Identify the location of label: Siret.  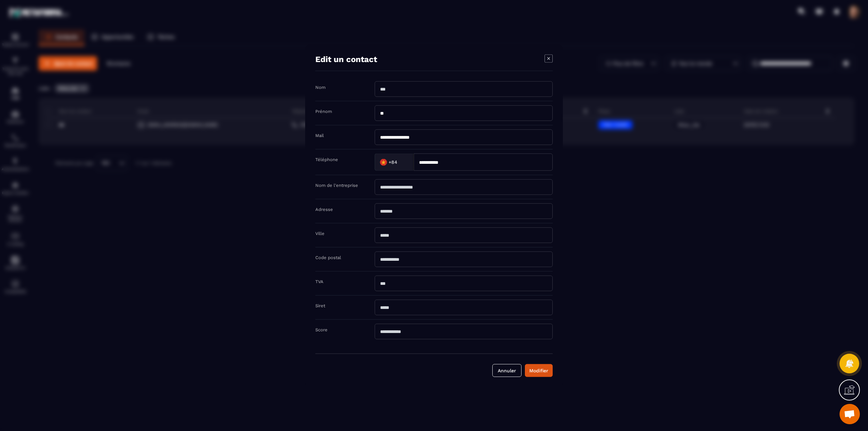
(320, 305).